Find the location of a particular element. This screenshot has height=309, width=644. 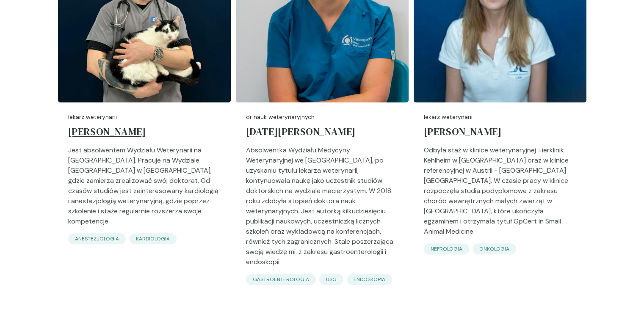

p: onkologia is located at coordinates (494, 249).